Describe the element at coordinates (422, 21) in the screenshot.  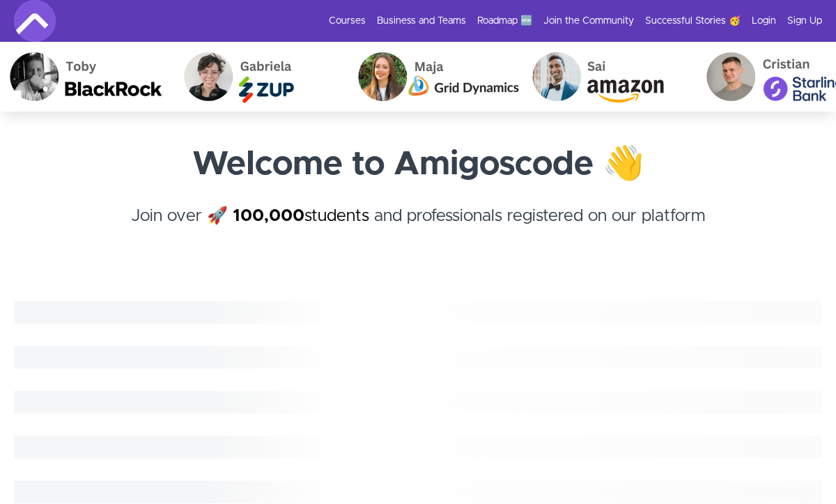
I see `a: Business and Teams` at that location.